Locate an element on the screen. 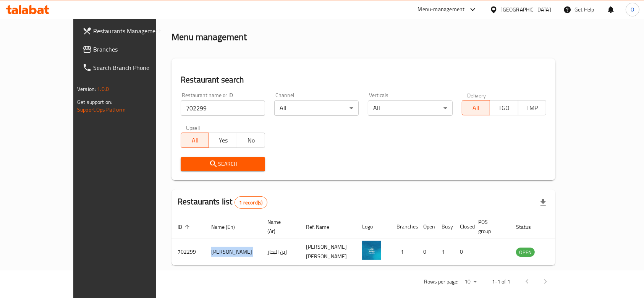 The width and height of the screenshot is (644, 298). span: Name (En) is located at coordinates (228, 227).